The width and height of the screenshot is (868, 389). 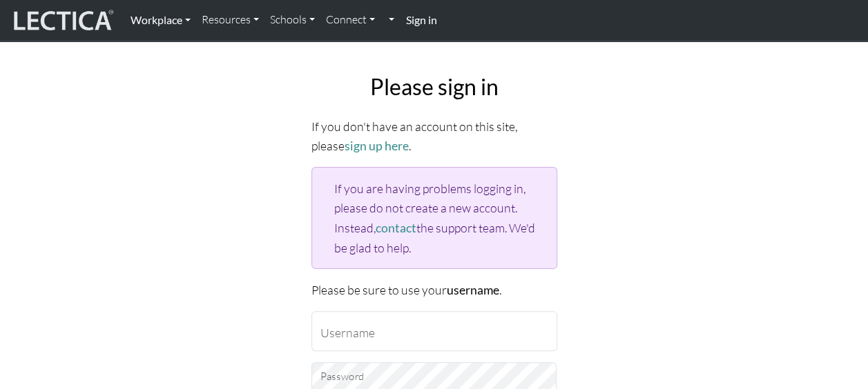 What do you see at coordinates (160, 20) in the screenshot?
I see `a: Workplace` at bounding box center [160, 20].